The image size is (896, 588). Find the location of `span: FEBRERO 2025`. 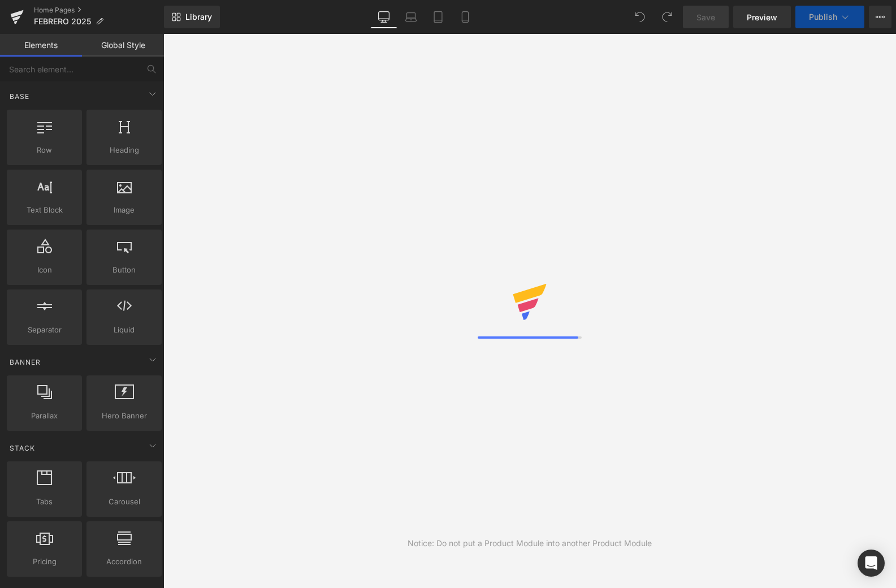

span: FEBRERO 2025 is located at coordinates (62, 22).